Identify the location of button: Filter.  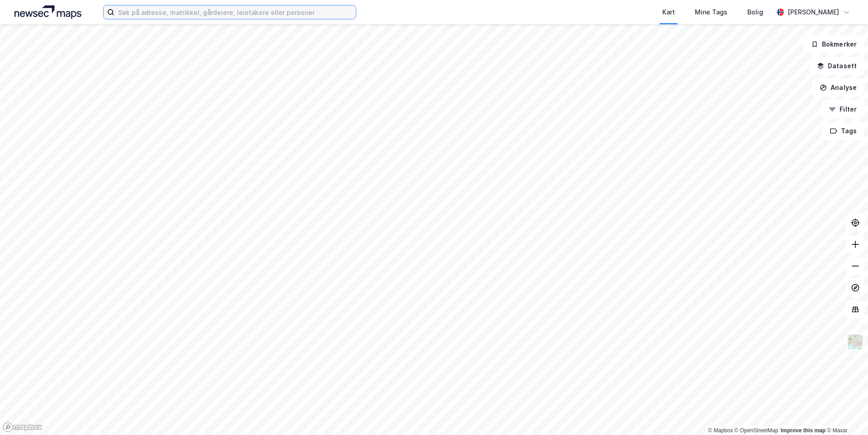
(842, 109).